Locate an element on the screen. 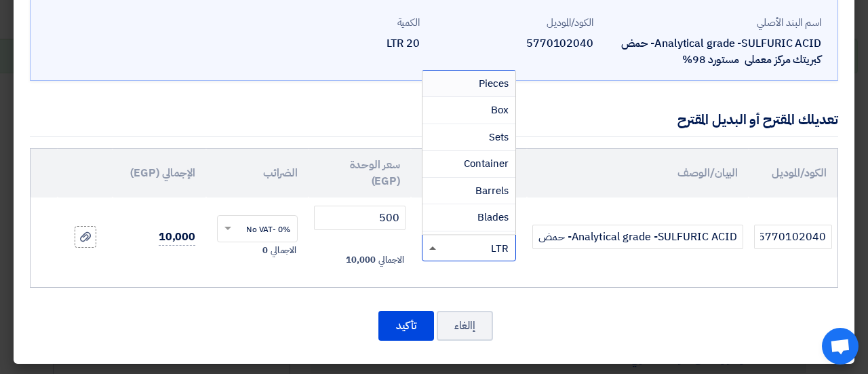  th: البيان/الوصف is located at coordinates (637, 173).